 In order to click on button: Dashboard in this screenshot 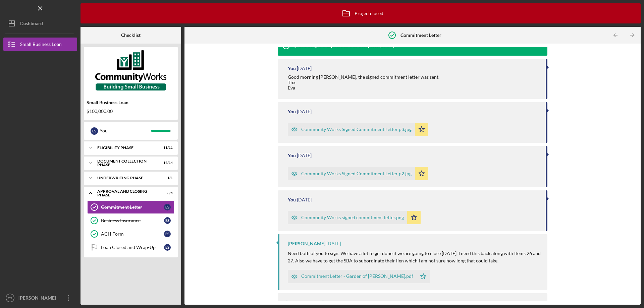, I will do `click(40, 23)`.